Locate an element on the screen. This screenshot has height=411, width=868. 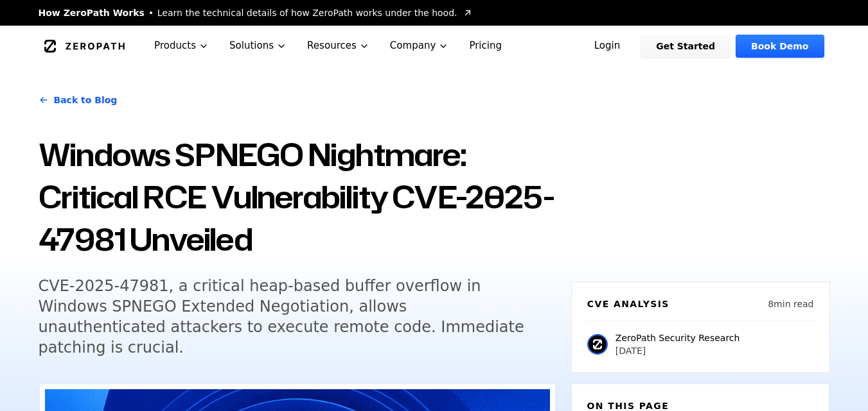
button: Solutions is located at coordinates (257, 46).